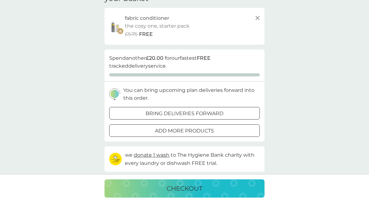 Image resolution: width=369 pixels, height=202 pixels. I want to click on p: checkout, so click(185, 188).